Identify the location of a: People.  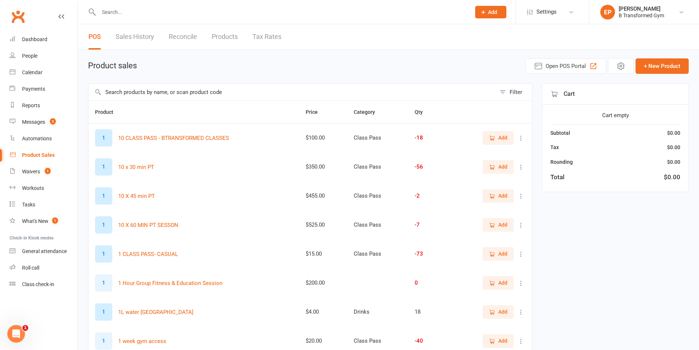
(43, 56).